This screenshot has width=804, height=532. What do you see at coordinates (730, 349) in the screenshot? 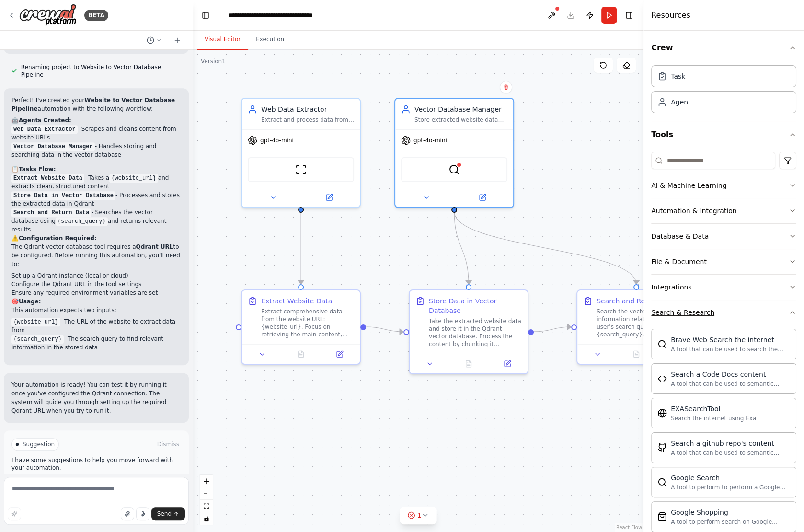
I see `div: A tool that can be used to search the internet with a search_query.` at bounding box center [730, 349].